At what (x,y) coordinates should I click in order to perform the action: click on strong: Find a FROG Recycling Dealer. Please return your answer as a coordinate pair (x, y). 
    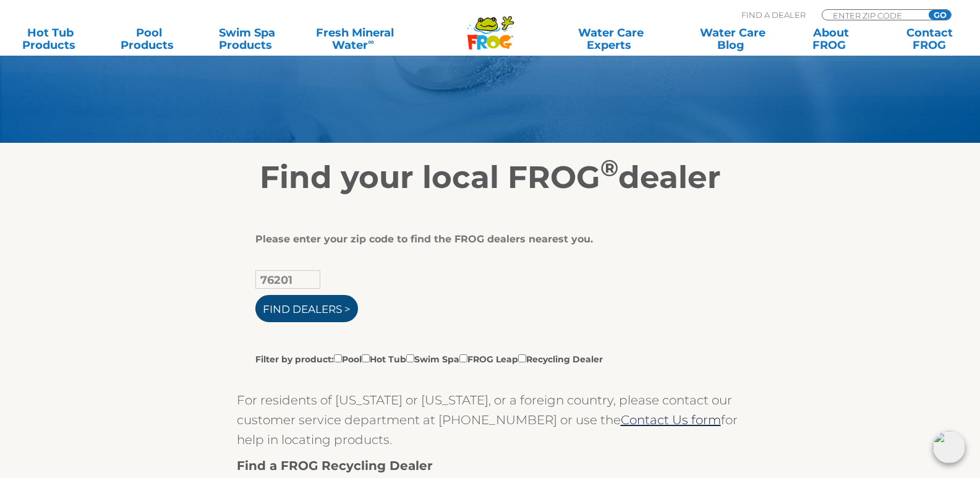
    Looking at the image, I should click on (334, 466).